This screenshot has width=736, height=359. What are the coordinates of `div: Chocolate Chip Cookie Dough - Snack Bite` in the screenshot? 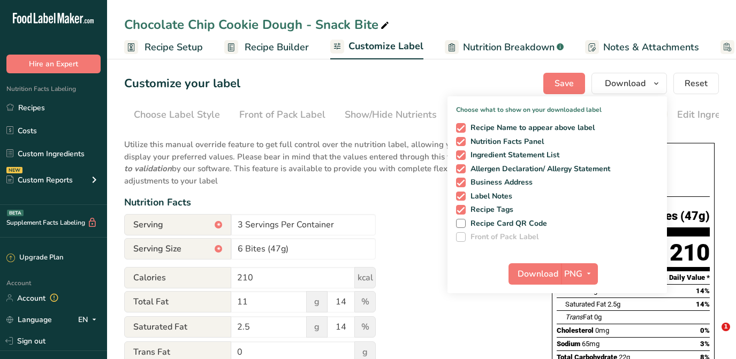 It's located at (257, 25).